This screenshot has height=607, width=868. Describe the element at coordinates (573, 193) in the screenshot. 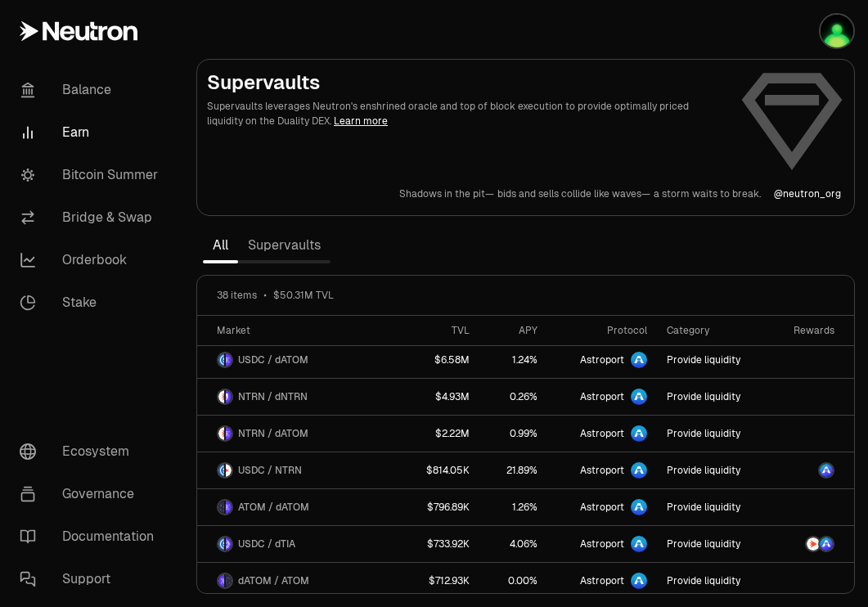

I see `p: bids and sells collide like waves—` at that location.